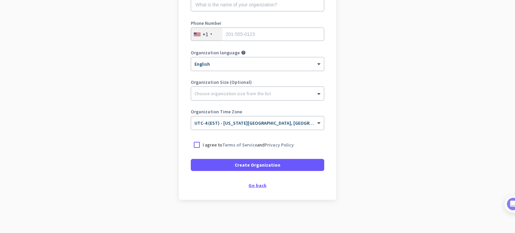 The width and height of the screenshot is (515, 233). What do you see at coordinates (240, 145) in the screenshot?
I see `a: Terms of Service` at bounding box center [240, 145].